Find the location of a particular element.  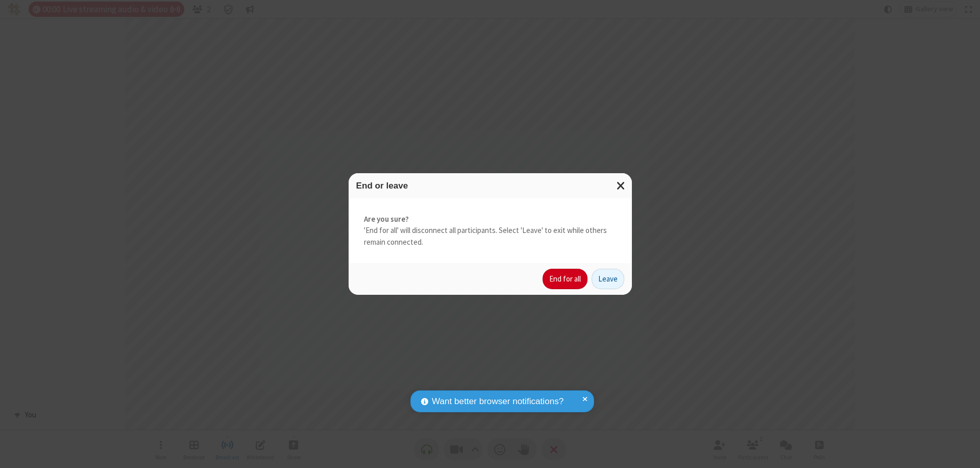

h3: End or leave is located at coordinates (490, 186).